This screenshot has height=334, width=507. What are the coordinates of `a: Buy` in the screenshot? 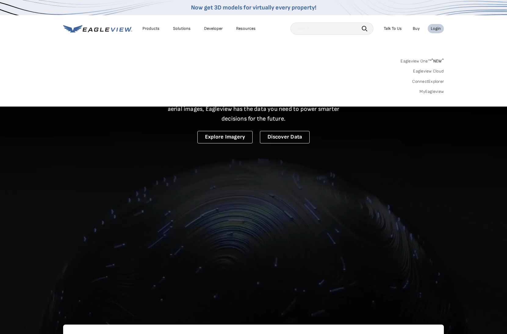 It's located at (416, 29).